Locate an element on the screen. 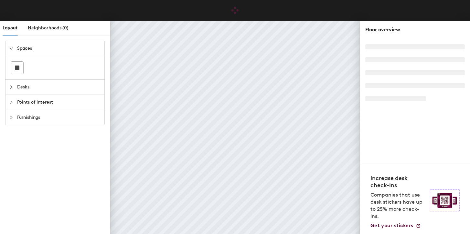 The height and width of the screenshot is (234, 470). span: Desks is located at coordinates (59, 87).